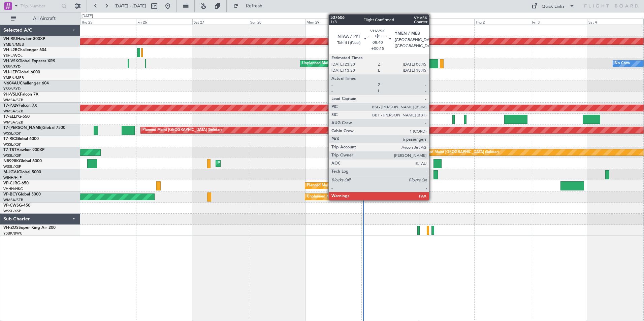  I want to click on a: VH-VSKGlobal Express XRS, so click(29, 61).